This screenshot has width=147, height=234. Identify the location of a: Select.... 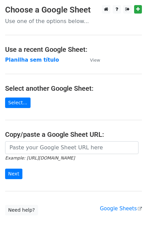
(18, 103).